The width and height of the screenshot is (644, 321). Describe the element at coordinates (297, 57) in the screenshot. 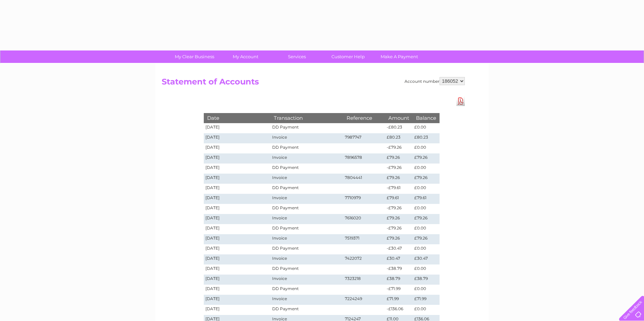

I see `a: Services` at that location.